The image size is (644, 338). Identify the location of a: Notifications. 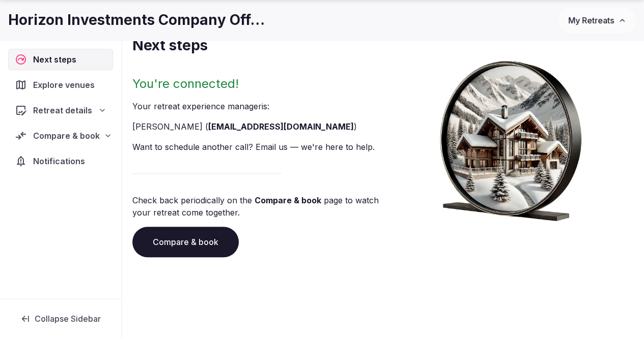
(60, 161).